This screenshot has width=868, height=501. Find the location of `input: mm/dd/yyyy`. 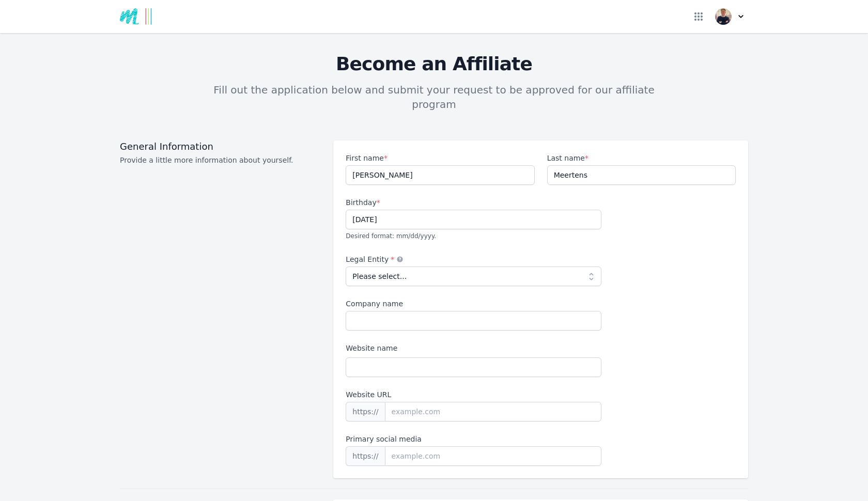

input: mm/dd/yyyy is located at coordinates (474, 220).